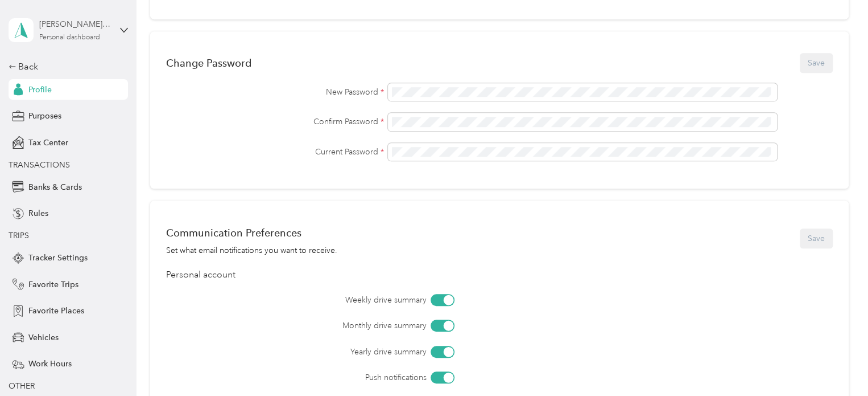 The width and height of the screenshot is (868, 396). Describe the element at coordinates (328, 299) in the screenshot. I see `label: Weekly drive summary` at that location.